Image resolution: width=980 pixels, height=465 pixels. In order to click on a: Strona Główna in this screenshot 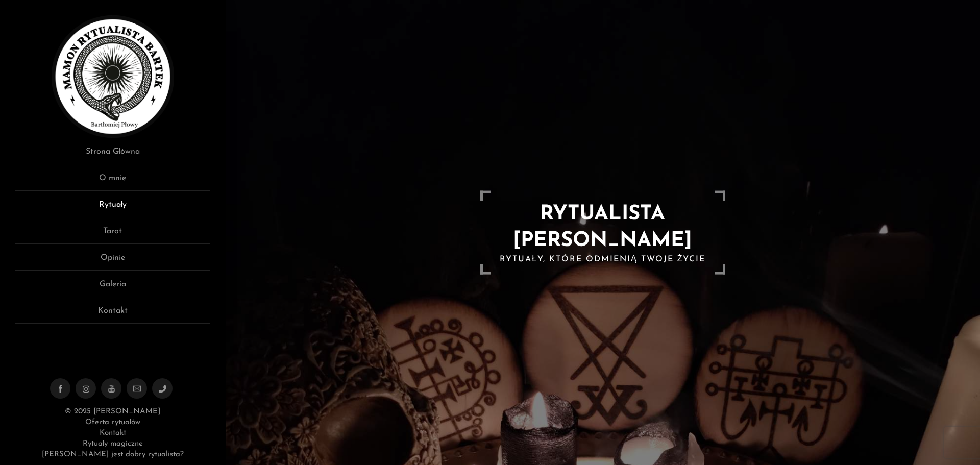, I will do `click(113, 155)`.